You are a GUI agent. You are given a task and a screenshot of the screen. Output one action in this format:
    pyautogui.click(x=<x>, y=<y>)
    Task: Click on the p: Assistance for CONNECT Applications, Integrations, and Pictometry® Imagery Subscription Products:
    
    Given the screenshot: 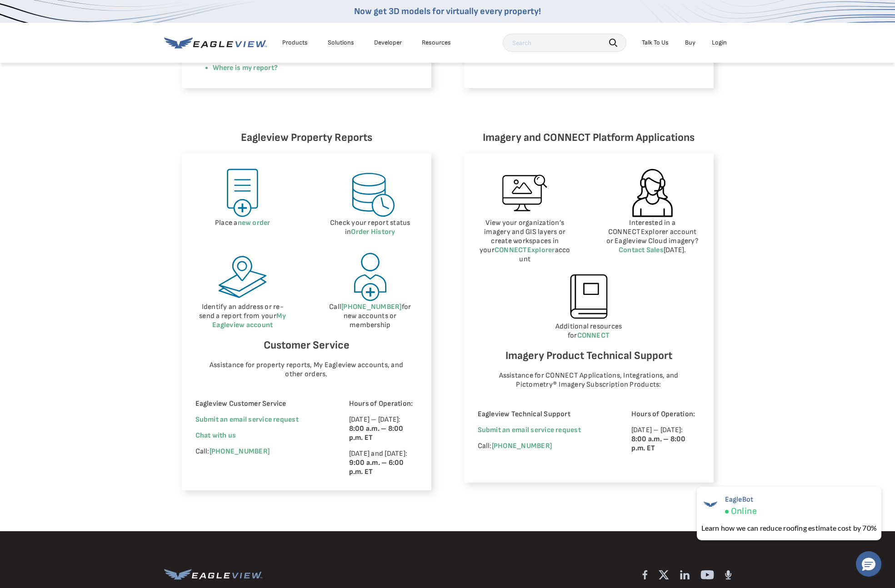 What is the action you would take?
    pyautogui.click(x=589, y=381)
    